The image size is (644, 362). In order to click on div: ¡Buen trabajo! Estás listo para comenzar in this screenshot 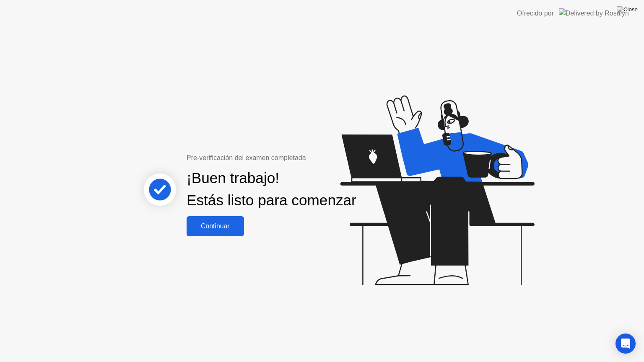, I will do `click(271, 189)`.